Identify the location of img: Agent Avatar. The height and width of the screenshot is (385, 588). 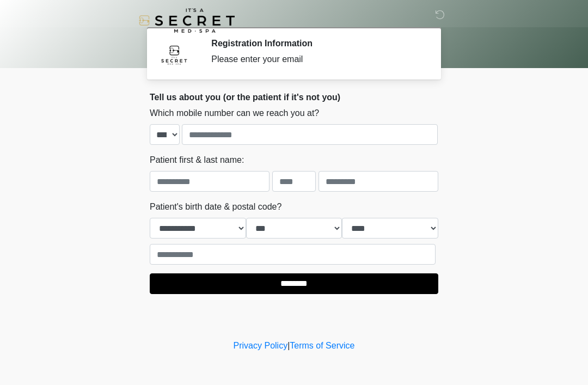
(174, 55).